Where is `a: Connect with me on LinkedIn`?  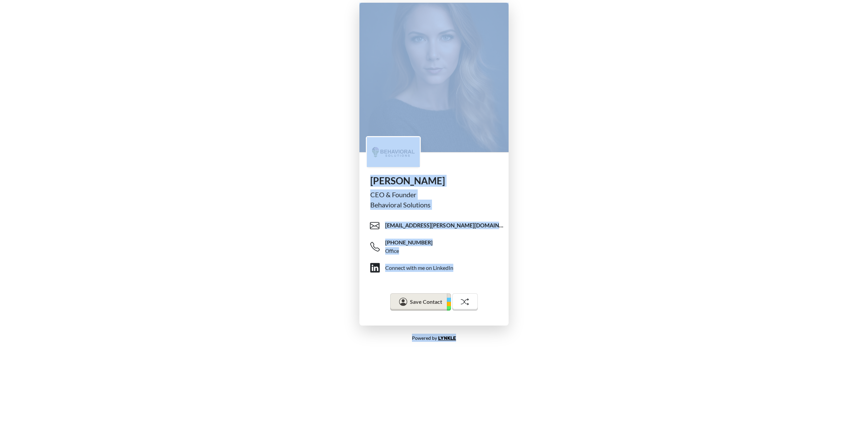 a: Connect with me on LinkedIn is located at coordinates (437, 268).